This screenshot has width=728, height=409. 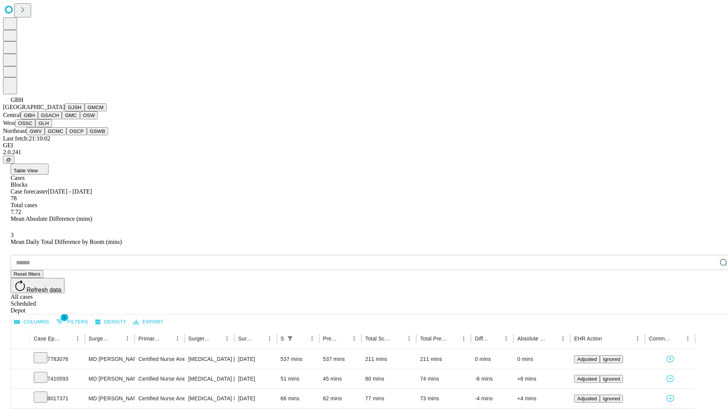 What do you see at coordinates (64, 318) in the screenshot?
I see `span: 1` at bounding box center [64, 318].